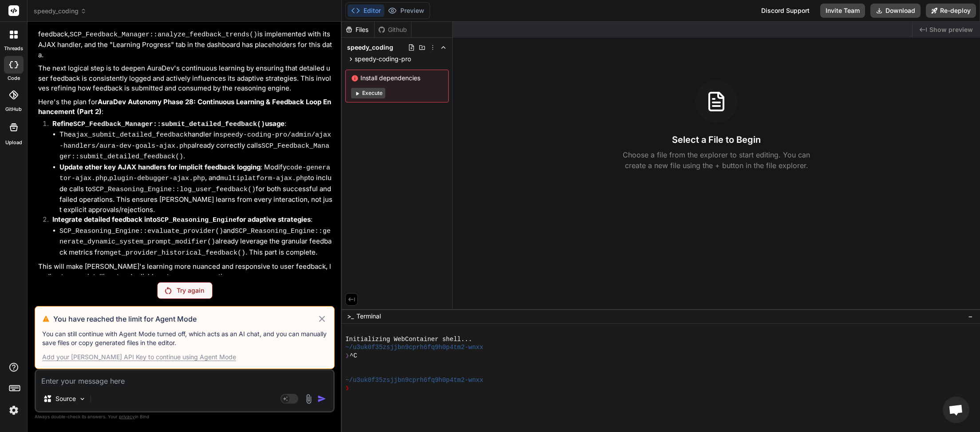  What do you see at coordinates (195, 141) in the screenshot?
I see `code: speedy-coding-pro/admin/ajax-handlers/aura-dev-goals-ajax.php` at bounding box center [195, 141].